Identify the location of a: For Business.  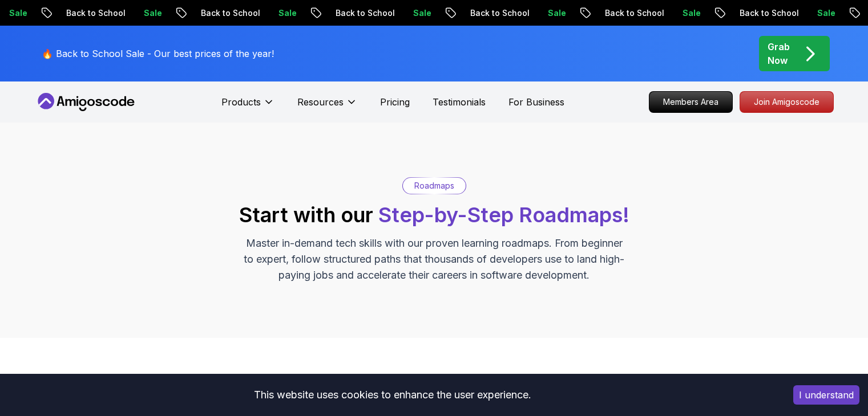
(537, 102).